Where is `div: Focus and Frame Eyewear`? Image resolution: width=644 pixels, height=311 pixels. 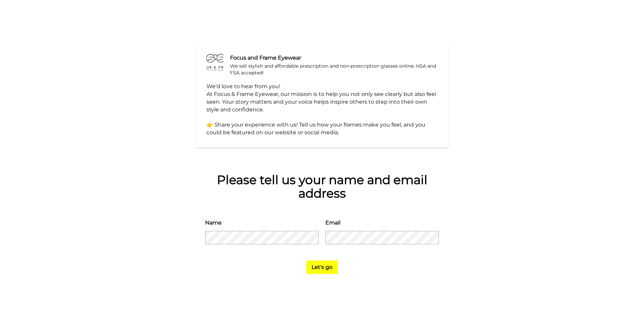 div: Focus and Frame Eyewear is located at coordinates (334, 58).